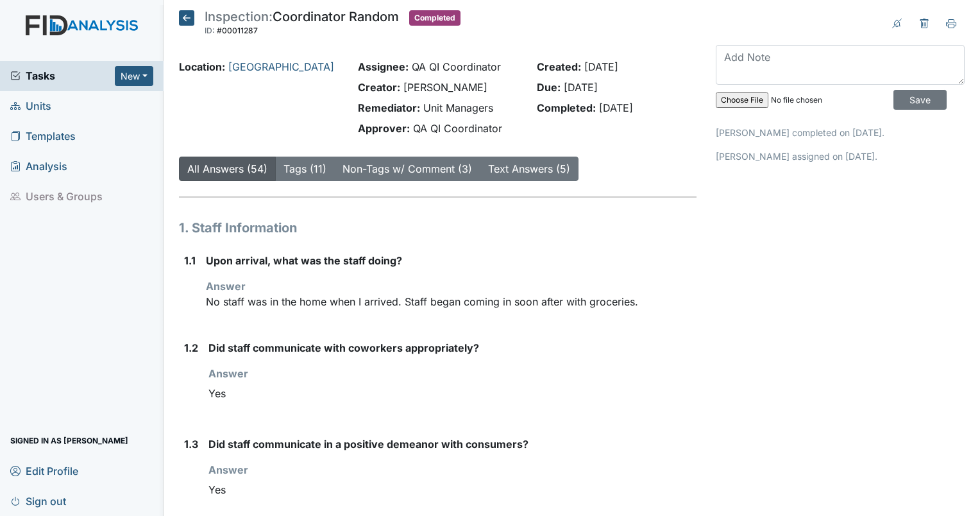 Image resolution: width=980 pixels, height=516 pixels. What do you see at coordinates (548, 88) in the screenshot?
I see `strong: Due:` at bounding box center [548, 88].